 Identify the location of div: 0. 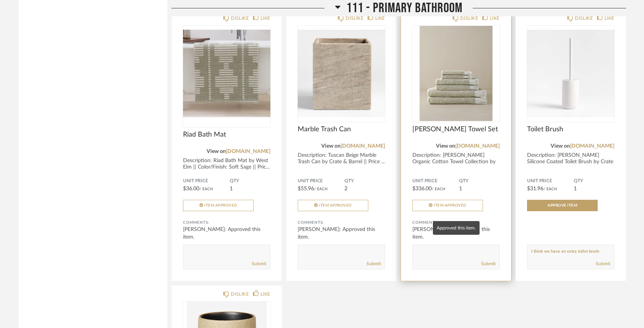
(227, 73).